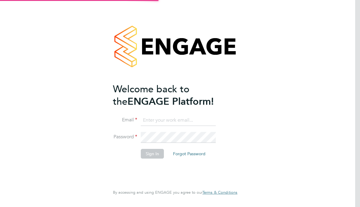 The height and width of the screenshot is (207, 360). I want to click on span: Welcome back to the, so click(151, 95).